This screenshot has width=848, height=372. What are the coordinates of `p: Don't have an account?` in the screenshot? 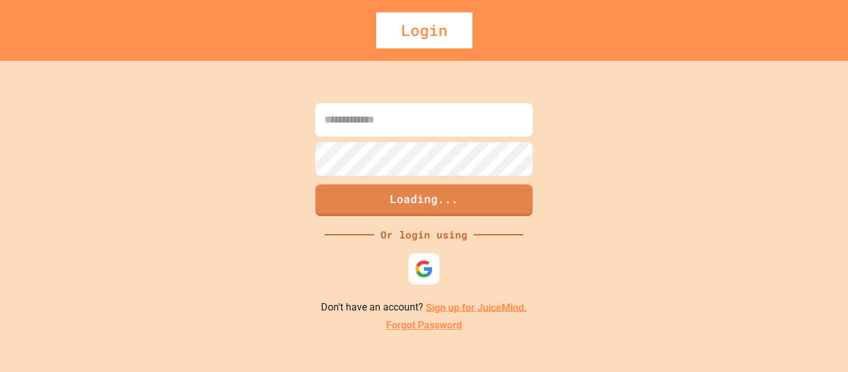 It's located at (424, 307).